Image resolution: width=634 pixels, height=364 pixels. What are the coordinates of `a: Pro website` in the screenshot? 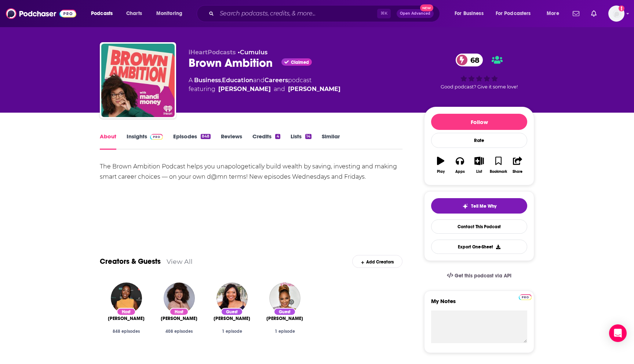 It's located at (525, 296).